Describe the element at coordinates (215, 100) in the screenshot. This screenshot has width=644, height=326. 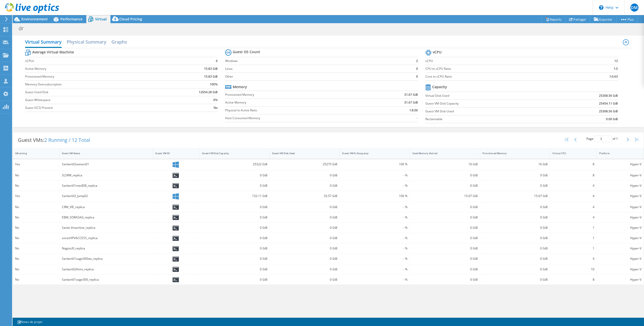
I see `b: 0%` at that location.